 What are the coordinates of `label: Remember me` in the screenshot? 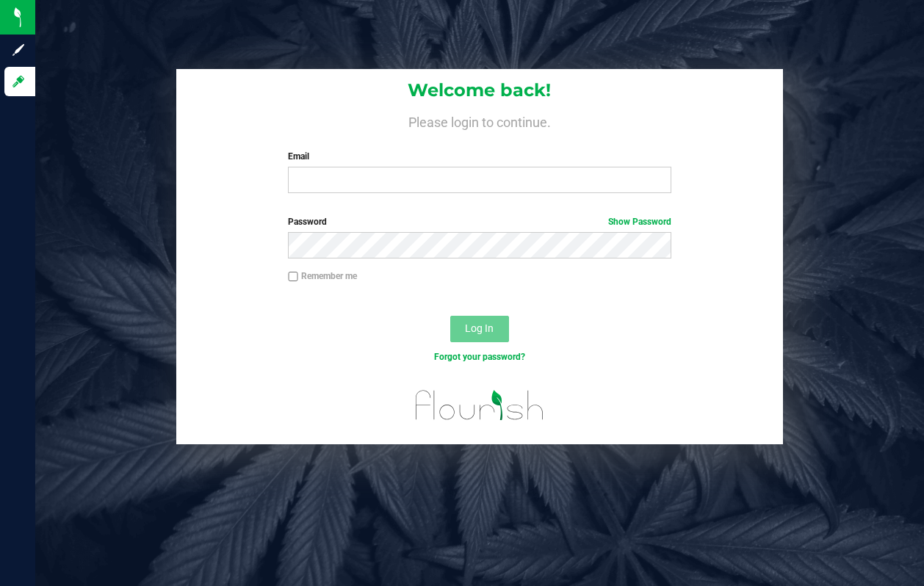 It's located at (322, 276).